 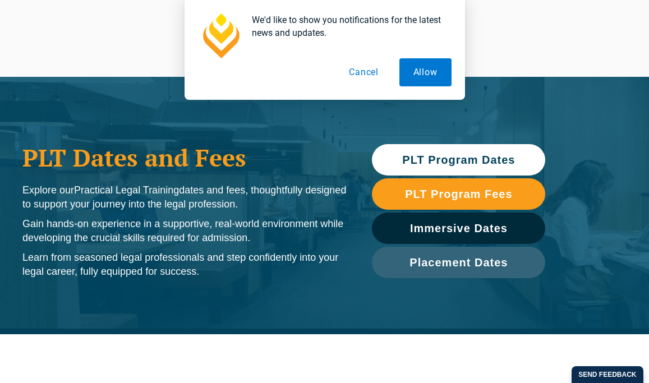 What do you see at coordinates (347, 26) in the screenshot?
I see `div: We'd like to show you notifications for the latest news and updates.` at bounding box center [347, 26].